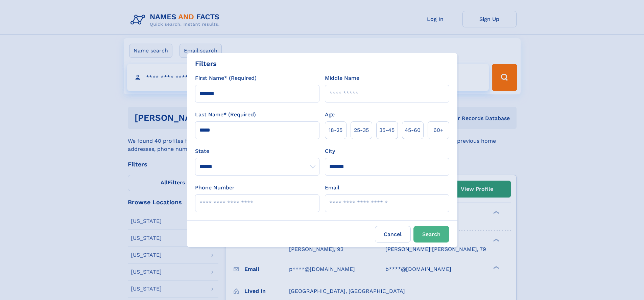 This screenshot has height=300, width=644. What do you see at coordinates (413, 130) in the screenshot?
I see `span: 45‑60` at bounding box center [413, 130].